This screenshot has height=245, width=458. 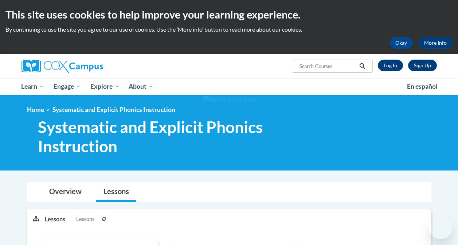 I want to click on a: Register, so click(x=422, y=66).